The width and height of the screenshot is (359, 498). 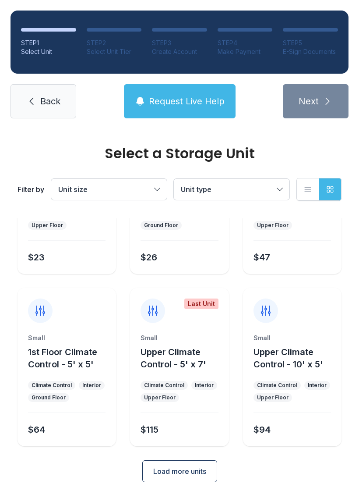 I want to click on span: Load more units, so click(x=180, y=471).